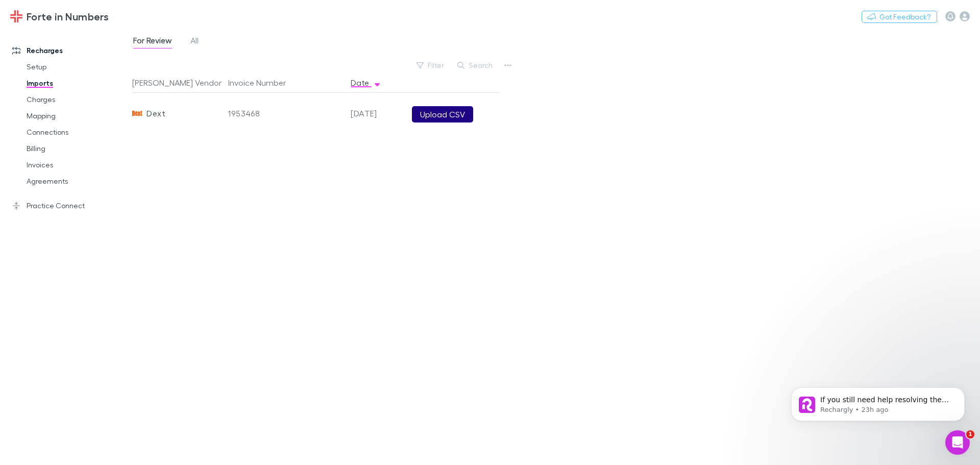  What do you see at coordinates (77, 100) in the screenshot?
I see `a: Charges` at bounding box center [77, 100].